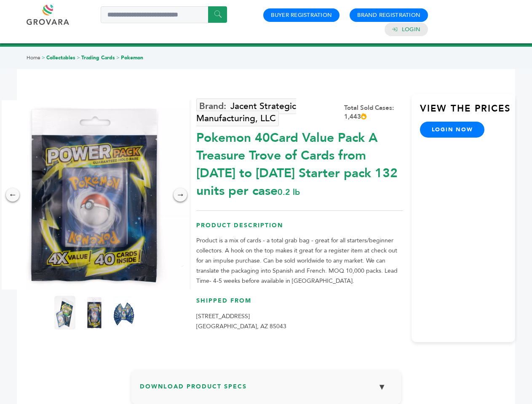 The image size is (532, 404). What do you see at coordinates (289, 192) in the screenshot?
I see `span: 0.2 lb` at bounding box center [289, 192].